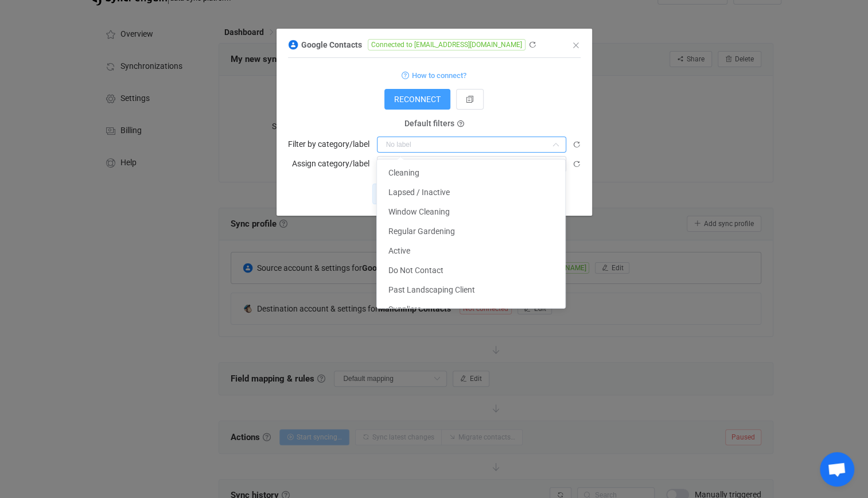  What do you see at coordinates (419, 211) in the screenshot?
I see `span: Window Cleaning` at bounding box center [419, 211].